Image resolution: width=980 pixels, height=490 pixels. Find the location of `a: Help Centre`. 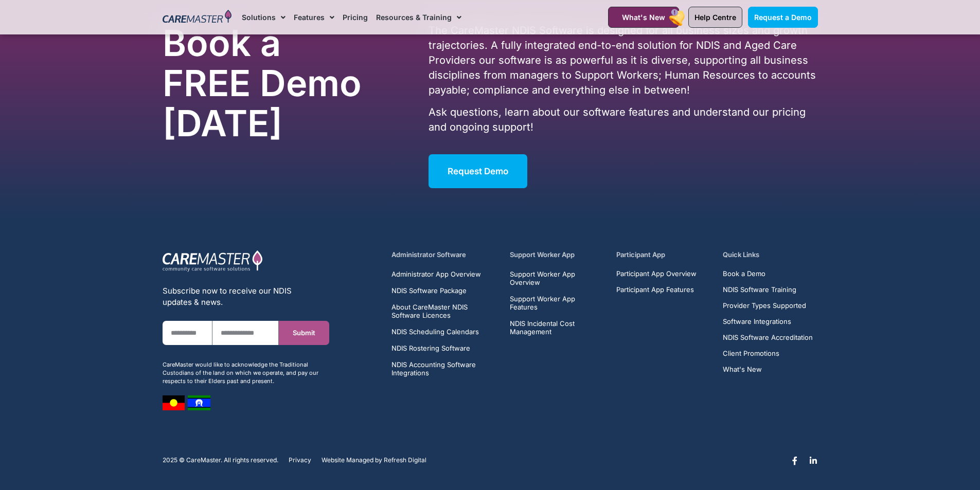

a: Help Centre is located at coordinates (715, 17).